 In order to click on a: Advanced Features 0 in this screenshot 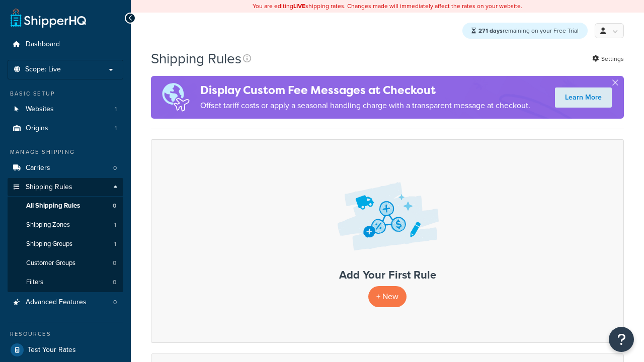, I will do `click(66, 302)`.